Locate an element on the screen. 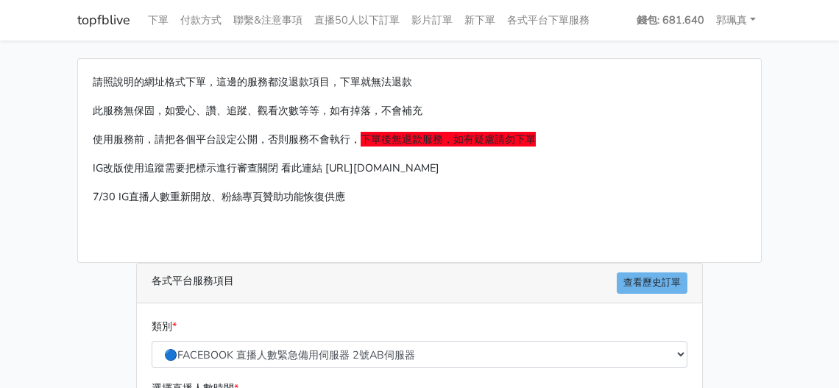 This screenshot has height=388, width=839. a: topfblive is located at coordinates (104, 20).